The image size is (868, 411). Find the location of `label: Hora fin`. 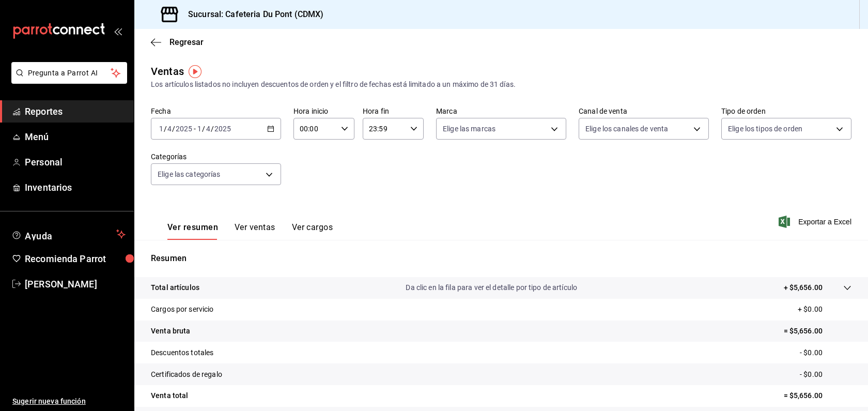

label: Hora fin is located at coordinates (393, 111).